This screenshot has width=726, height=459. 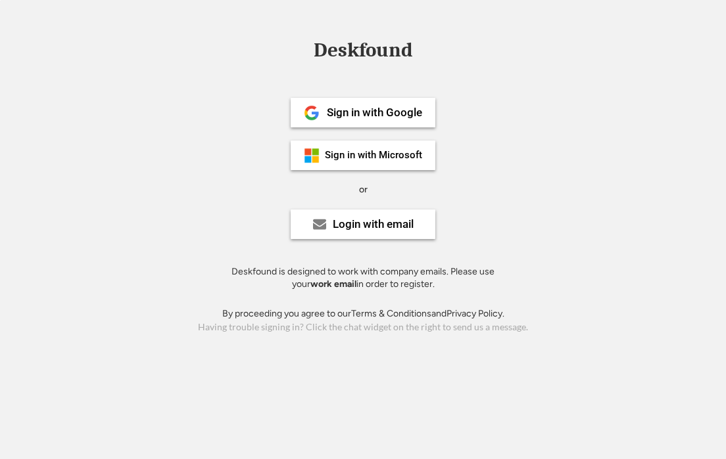 What do you see at coordinates (391, 314) in the screenshot?
I see `a: Terms & Conditions` at bounding box center [391, 314].